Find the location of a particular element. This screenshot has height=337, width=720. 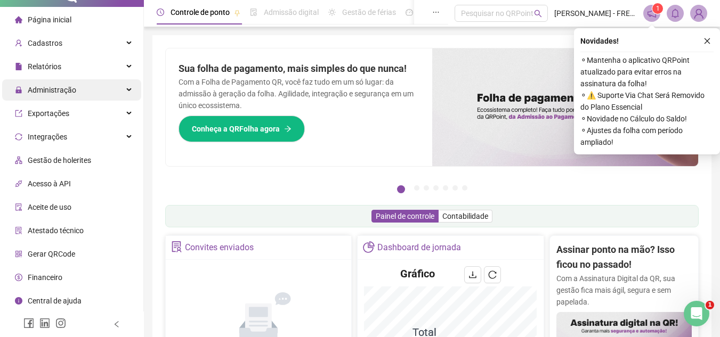

span: ⚬ Novidade no Cálculo do Saldo! is located at coordinates (647, 119).